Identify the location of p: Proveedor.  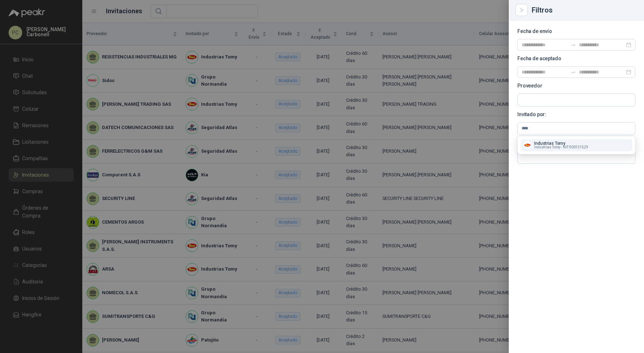
(576, 86).